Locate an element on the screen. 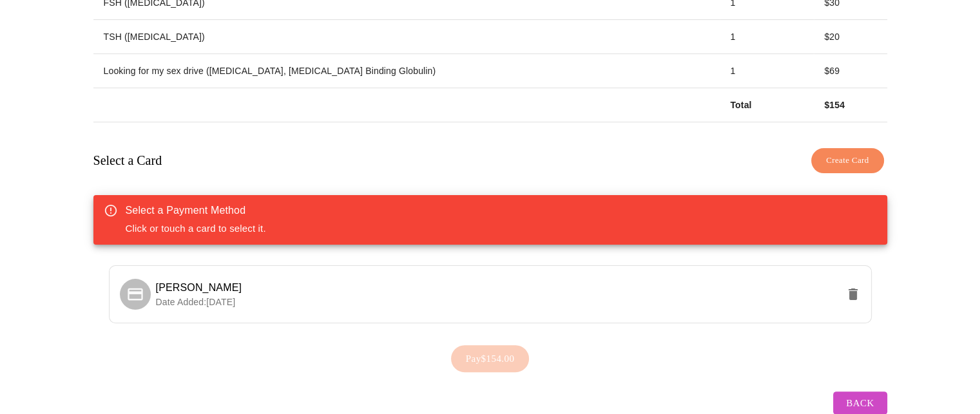  strong: Total is located at coordinates (740, 105).